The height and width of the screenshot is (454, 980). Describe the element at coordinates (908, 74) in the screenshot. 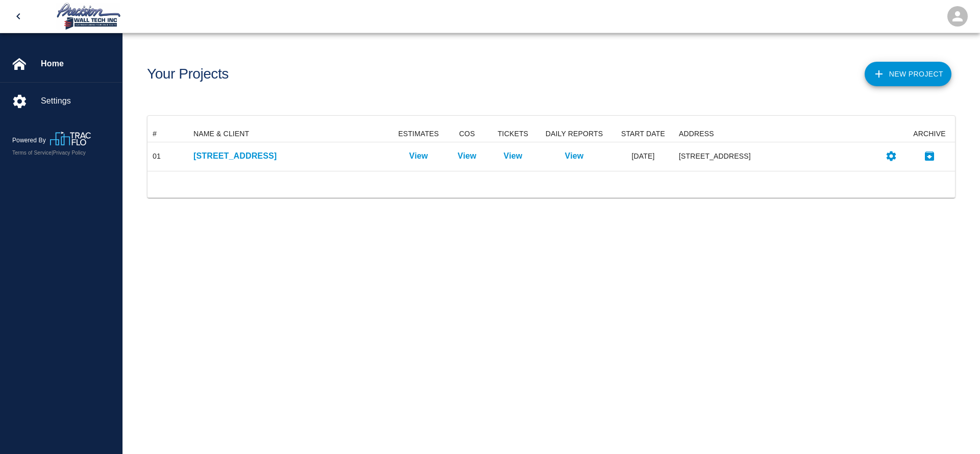

I see `button: New Project` at that location.